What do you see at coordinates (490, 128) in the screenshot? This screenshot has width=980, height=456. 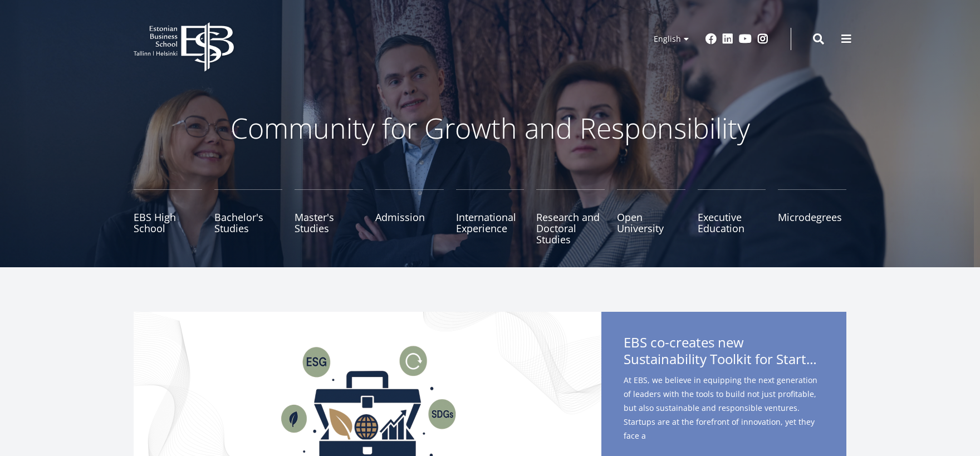 I see `p: Community for Growth and Responsibility` at bounding box center [490, 128].